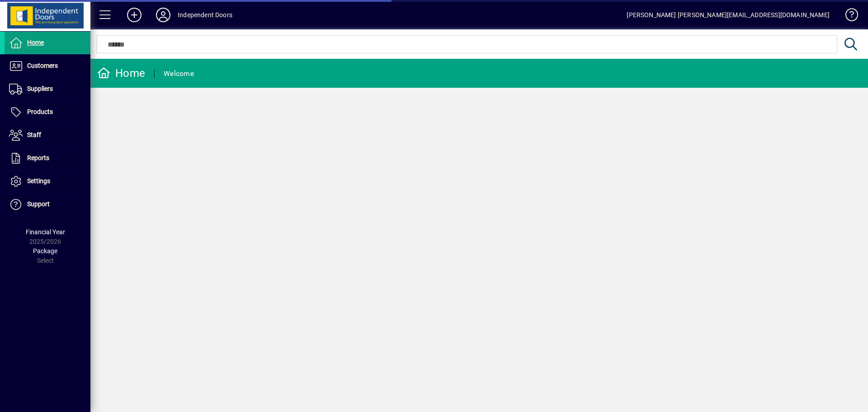  What do you see at coordinates (121, 73) in the screenshot?
I see `div: Home` at bounding box center [121, 73].